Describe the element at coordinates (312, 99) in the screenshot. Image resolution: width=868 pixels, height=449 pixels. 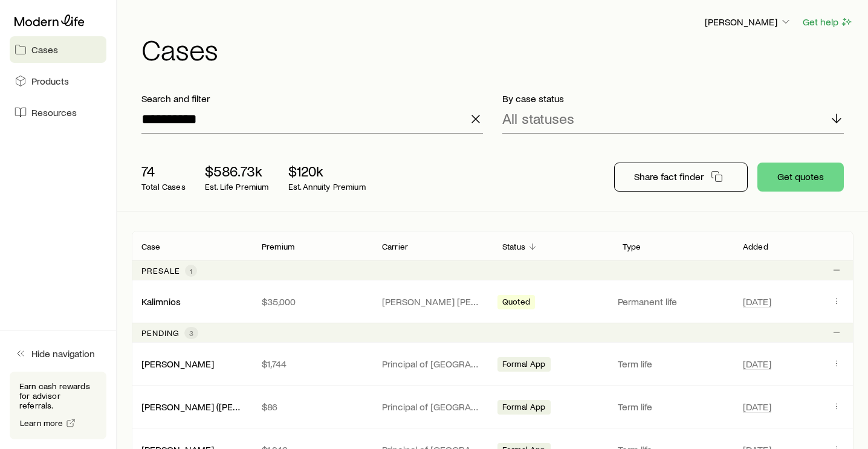
I see `p: Search and filter` at that location.